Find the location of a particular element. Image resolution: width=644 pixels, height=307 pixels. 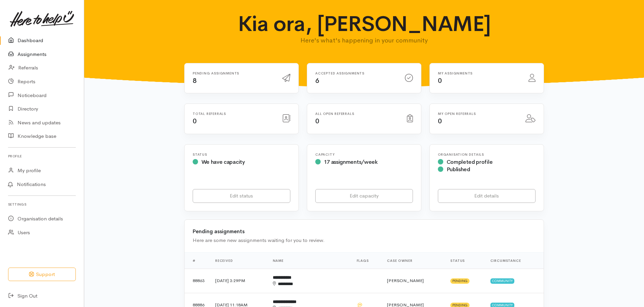

h6: Settings is located at coordinates (42, 204).